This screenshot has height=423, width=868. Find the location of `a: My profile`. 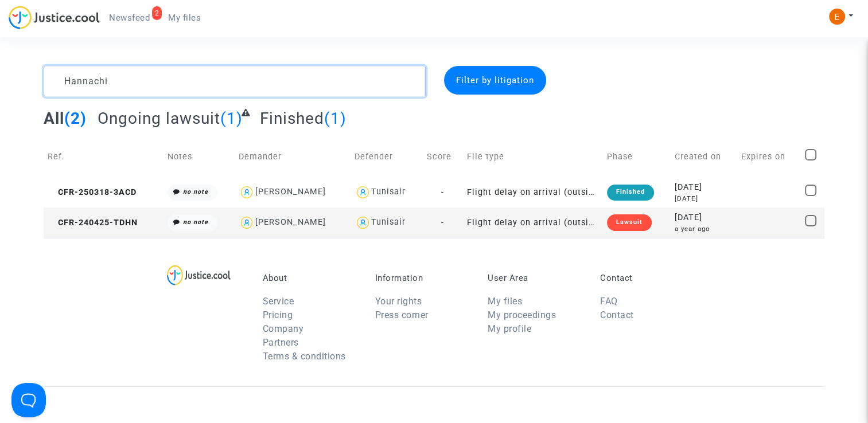

a: My profile is located at coordinates (509, 329).